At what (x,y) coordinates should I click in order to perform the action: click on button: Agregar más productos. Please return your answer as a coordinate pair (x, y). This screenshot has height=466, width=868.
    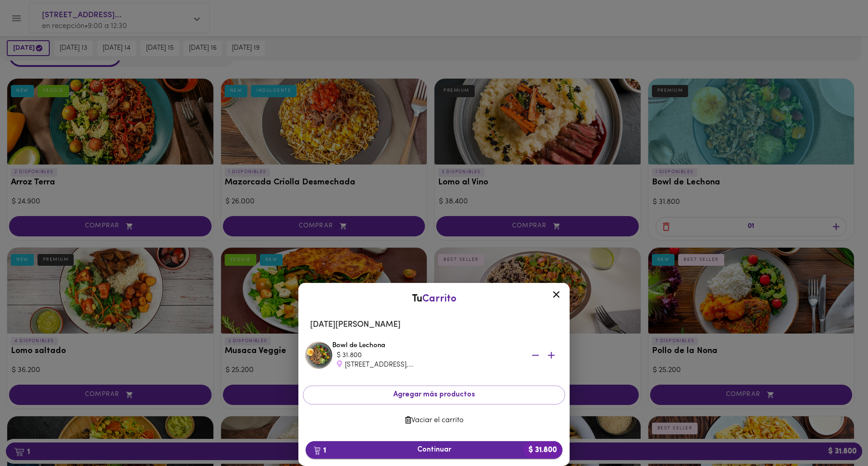
    Looking at the image, I should click on (434, 395).